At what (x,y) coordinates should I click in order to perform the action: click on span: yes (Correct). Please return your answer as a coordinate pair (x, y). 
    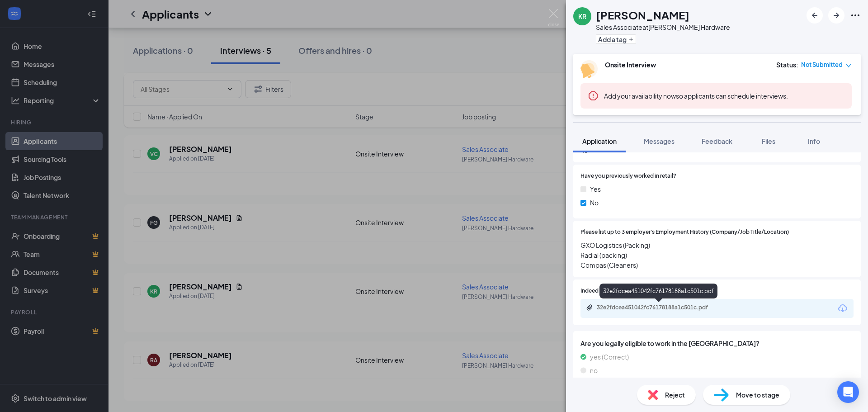
    Looking at the image, I should click on (610, 357).